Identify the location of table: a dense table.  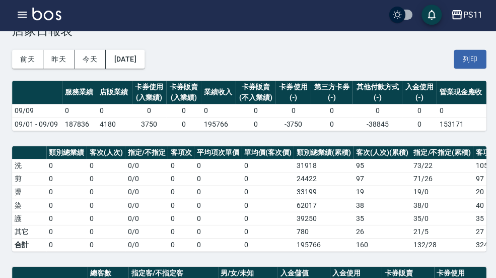
(248, 106).